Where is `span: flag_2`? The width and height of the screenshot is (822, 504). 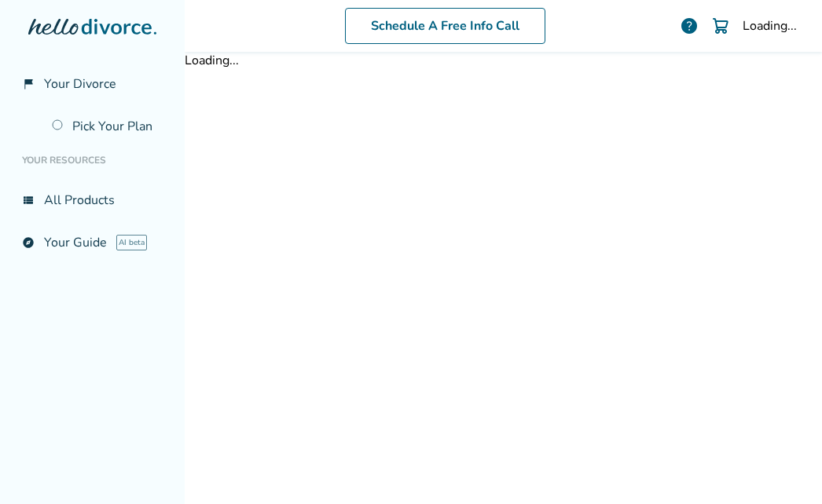
span: flag_2 is located at coordinates (29, 84).